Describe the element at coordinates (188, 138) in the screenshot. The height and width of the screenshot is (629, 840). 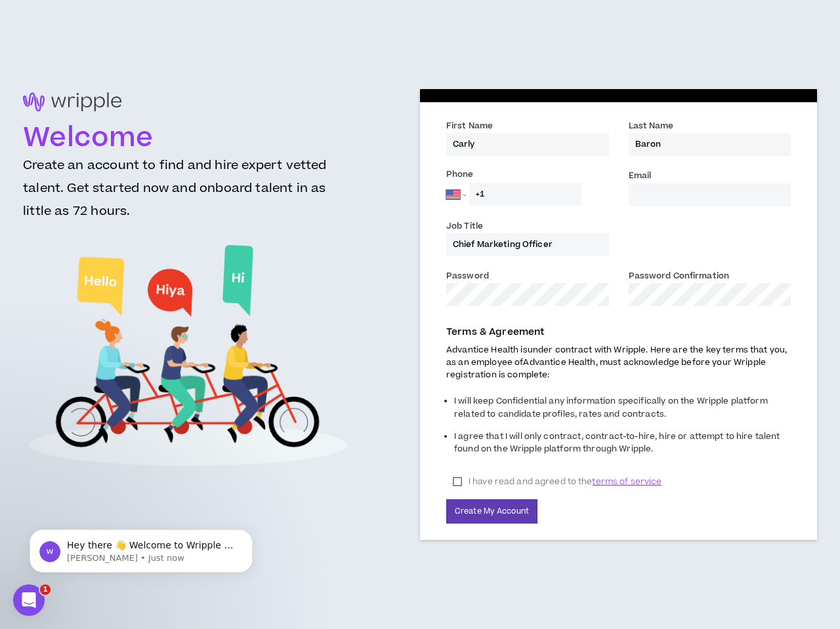
I see `h1: Welcome` at that location.